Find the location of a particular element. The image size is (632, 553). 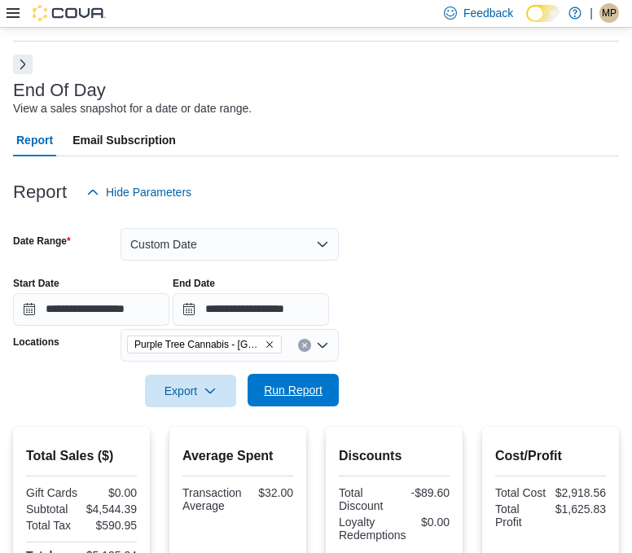

div: Gift Cards is located at coordinates (52, 492).